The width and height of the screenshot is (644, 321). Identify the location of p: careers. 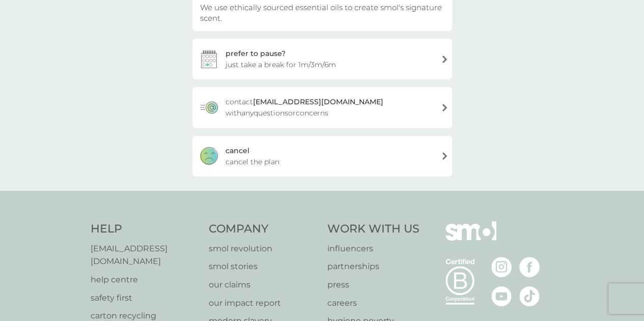
(373, 303).